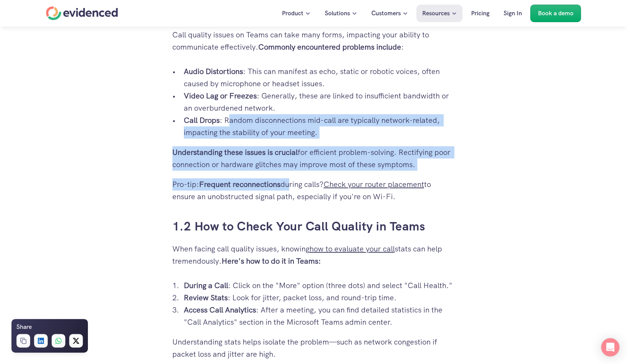 Image resolution: width=627 pixels, height=364 pixels. I want to click on div: Open Intercom Messenger, so click(610, 347).